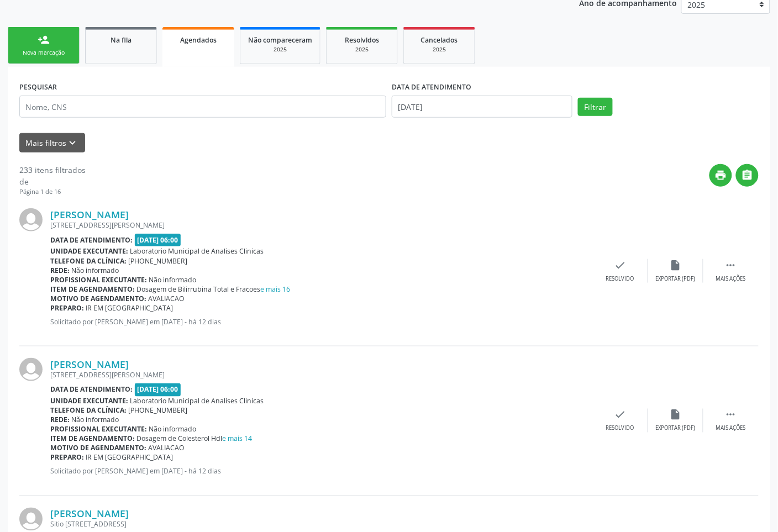  What do you see at coordinates (439, 40) in the screenshot?
I see `span: Cancelados` at bounding box center [439, 40].